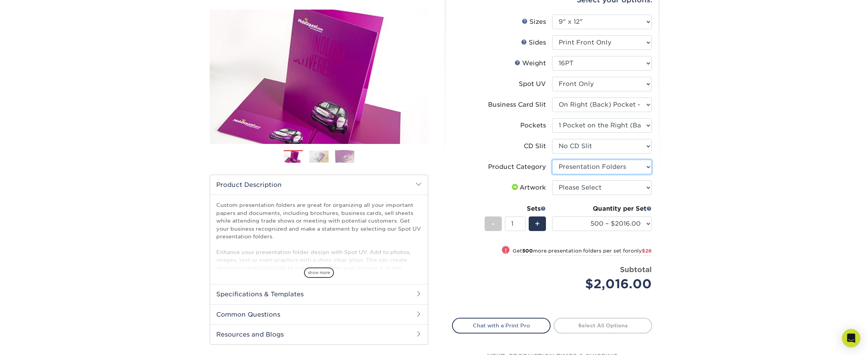  What do you see at coordinates (636, 269) in the screenshot?
I see `strong: Subtotal` at bounding box center [636, 269].